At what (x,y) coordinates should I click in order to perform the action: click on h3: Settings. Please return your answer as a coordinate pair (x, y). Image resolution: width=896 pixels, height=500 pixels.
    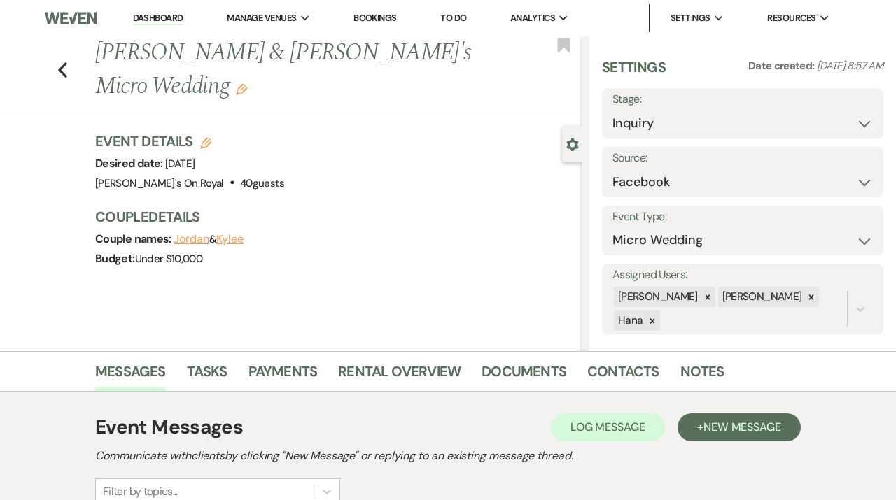
    Looking at the image, I should click on (633, 73).